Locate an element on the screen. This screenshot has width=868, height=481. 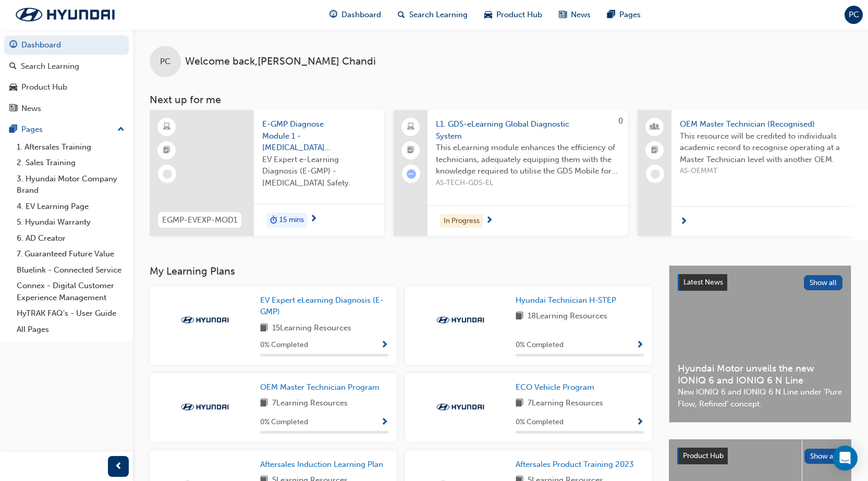
span: Hyundai Motor unveils the new IONIQ 6 and IONIQ 6 N Line is located at coordinates (760, 374).